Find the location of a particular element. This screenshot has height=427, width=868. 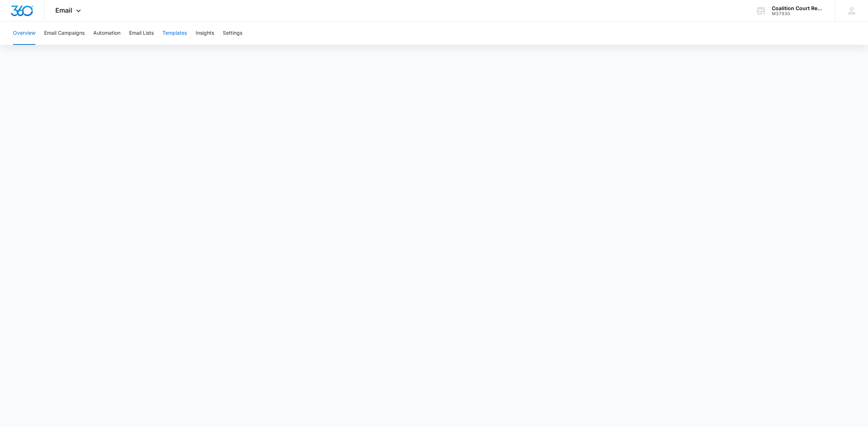

div: account name is located at coordinates (798, 8).